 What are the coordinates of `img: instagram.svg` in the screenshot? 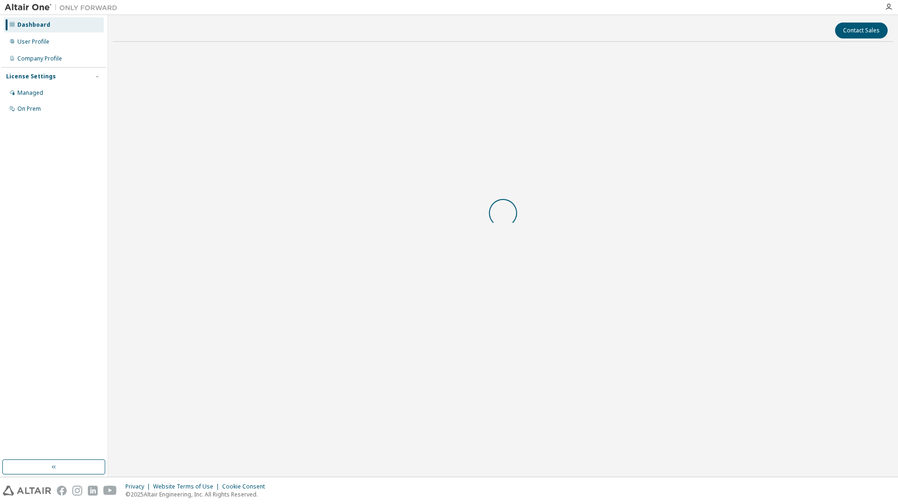 It's located at (77, 491).